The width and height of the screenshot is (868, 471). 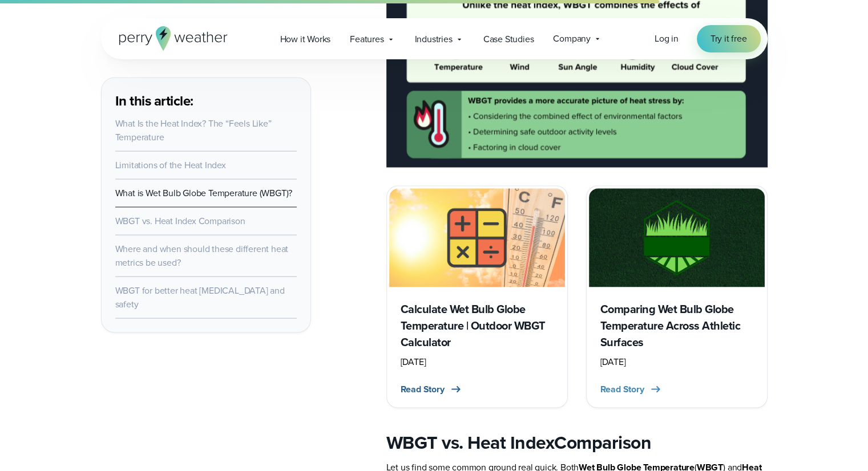 I want to click on a: What Is the Heat Index? The “Feels Like” Temperature, so click(x=193, y=130).